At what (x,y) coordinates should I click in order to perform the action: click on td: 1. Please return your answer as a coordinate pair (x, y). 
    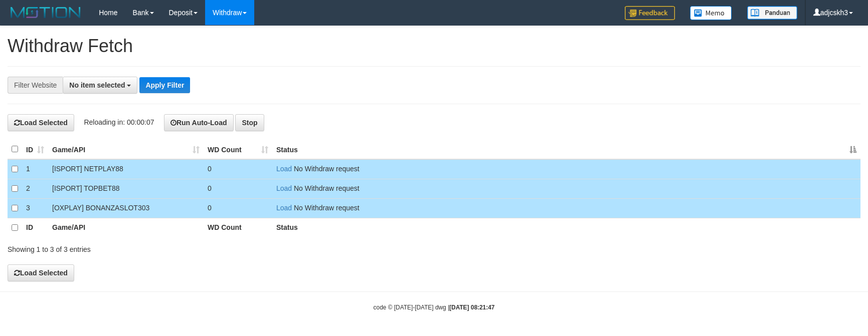
    Looking at the image, I should click on (35, 170).